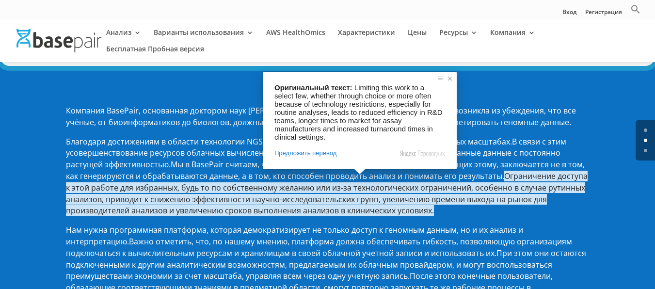 This screenshot has width=655, height=289. Describe the element at coordinates (635, 9) in the screenshot. I see `svg: Search` at that location.